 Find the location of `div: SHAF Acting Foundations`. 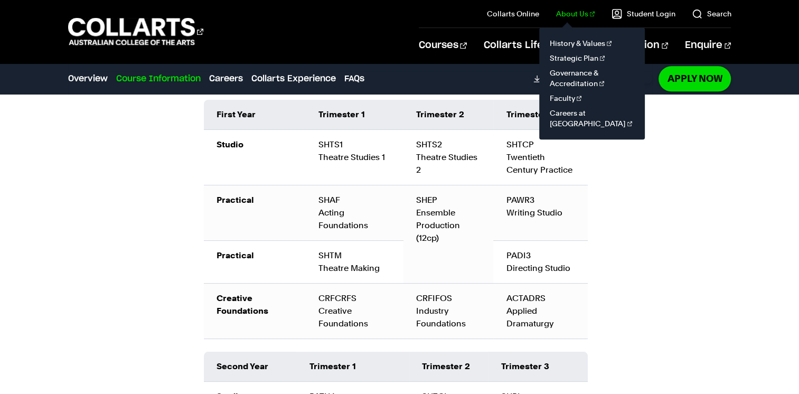

div: SHAF Acting Foundations is located at coordinates (354, 213).